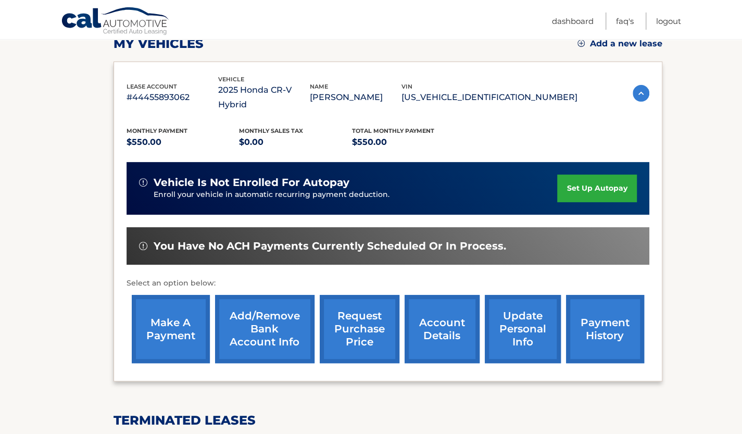 The width and height of the screenshot is (742, 434). I want to click on a: Dashboard, so click(573, 21).